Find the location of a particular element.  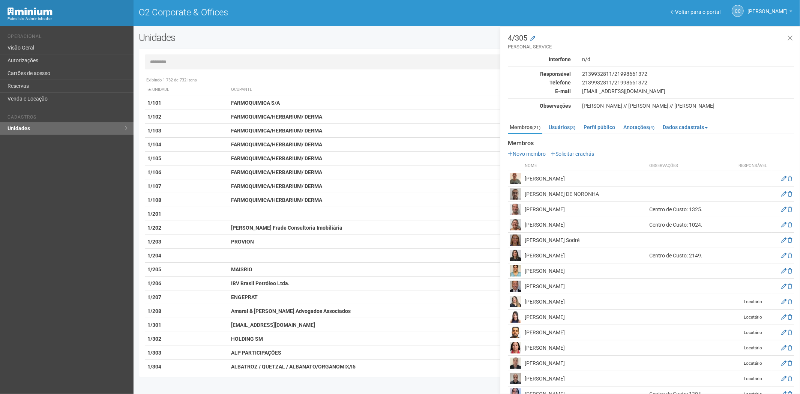

a: Perfil público is located at coordinates (599, 127).